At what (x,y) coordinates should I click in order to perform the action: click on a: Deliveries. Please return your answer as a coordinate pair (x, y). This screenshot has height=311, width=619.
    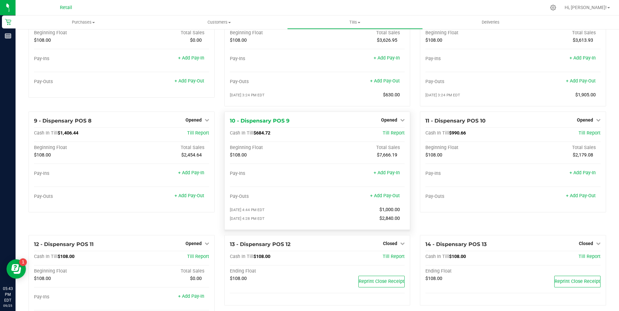
    Looking at the image, I should click on (490, 22).